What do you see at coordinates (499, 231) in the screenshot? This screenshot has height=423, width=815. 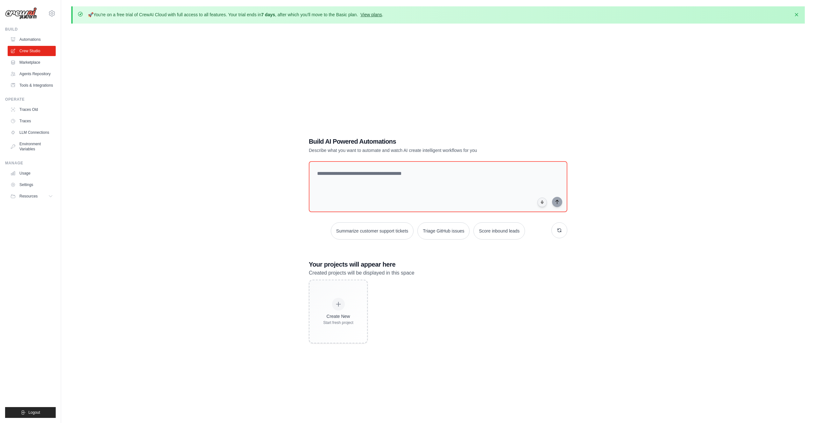 I see `button: Score inbound leads` at bounding box center [499, 231].